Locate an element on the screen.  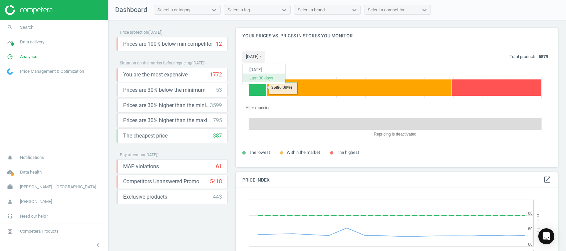
span: Competitors Unanswered Promo is located at coordinates (161, 182).